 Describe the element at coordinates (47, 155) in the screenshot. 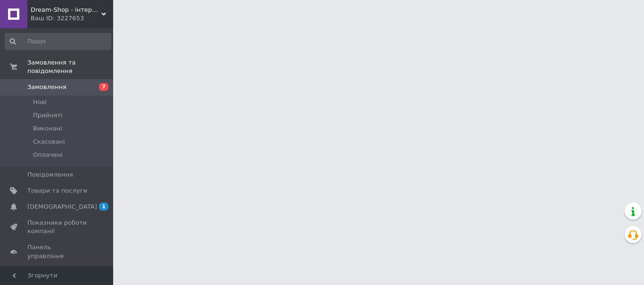

I see `span: Оплачені` at that location.